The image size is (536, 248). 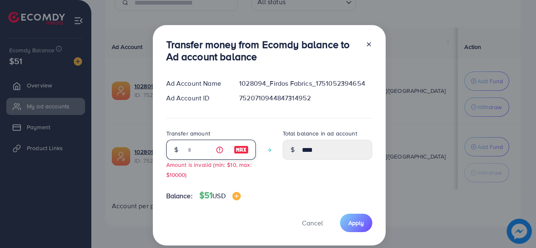 What do you see at coordinates (356, 223) in the screenshot?
I see `span: Apply` at bounding box center [356, 223].